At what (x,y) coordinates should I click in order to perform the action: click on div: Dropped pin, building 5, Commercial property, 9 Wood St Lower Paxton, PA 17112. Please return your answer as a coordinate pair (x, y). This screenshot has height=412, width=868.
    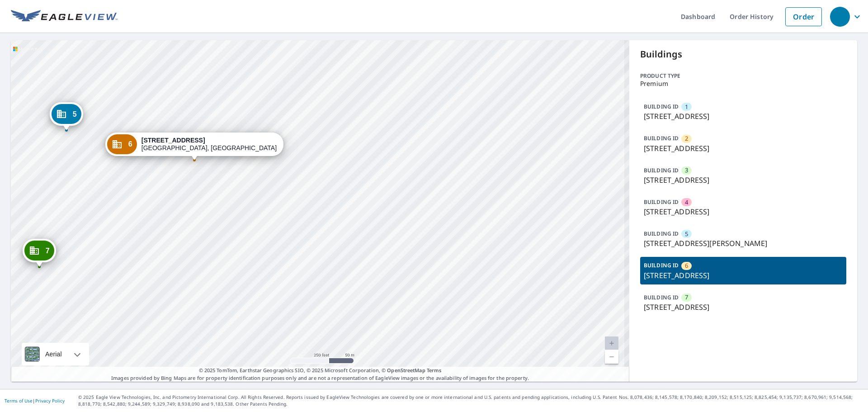
    Looking at the image, I should click on (66, 116).